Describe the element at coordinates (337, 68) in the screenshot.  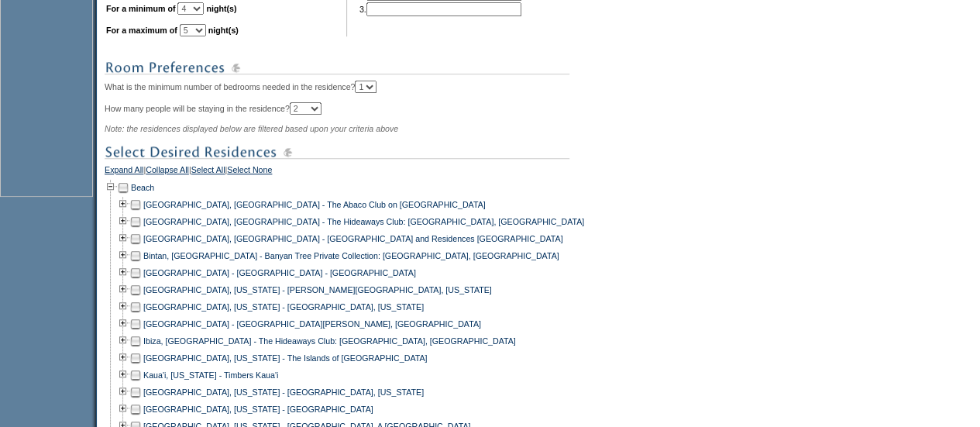
I see `img: subTtlRoomPreferences.gif` at that location.